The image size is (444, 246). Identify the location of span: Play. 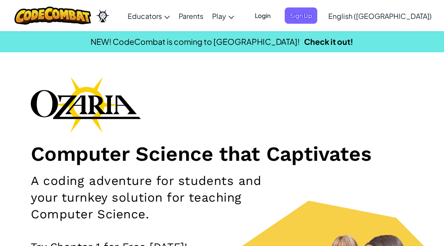
(219, 16).